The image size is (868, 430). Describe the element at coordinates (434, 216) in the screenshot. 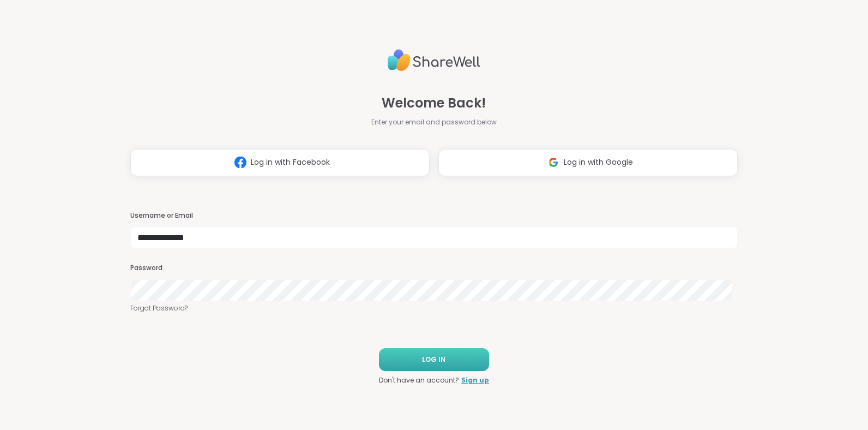

I see `h3: Username or Email` at that location.